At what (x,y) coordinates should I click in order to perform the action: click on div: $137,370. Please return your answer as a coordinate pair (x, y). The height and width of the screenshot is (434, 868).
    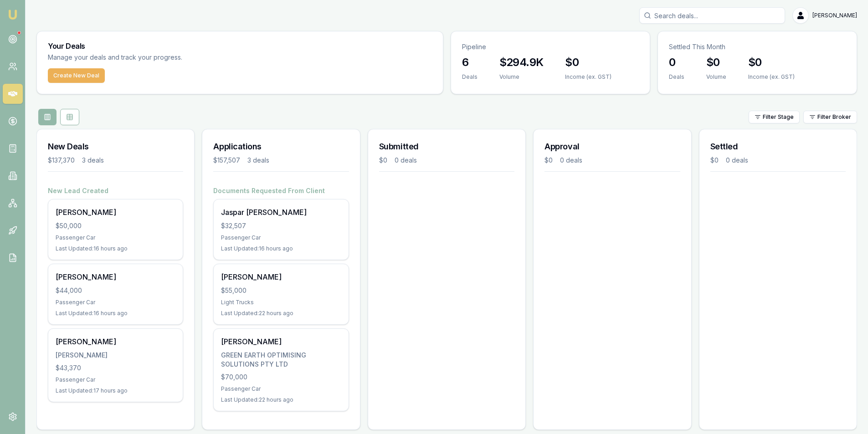
    Looking at the image, I should click on (61, 160).